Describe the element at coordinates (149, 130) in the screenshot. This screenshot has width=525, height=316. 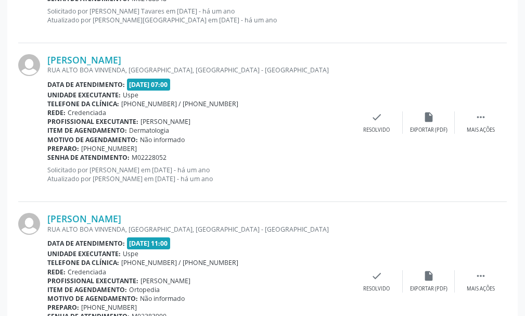
I see `span: Dermatologia` at that location.